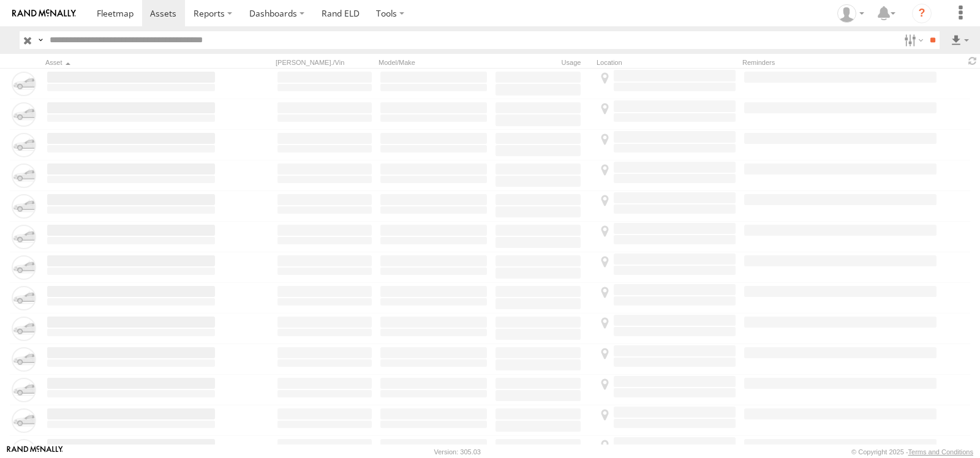 Image resolution: width=980 pixels, height=458 pixels. I want to click on div: Model/Make, so click(434, 62).